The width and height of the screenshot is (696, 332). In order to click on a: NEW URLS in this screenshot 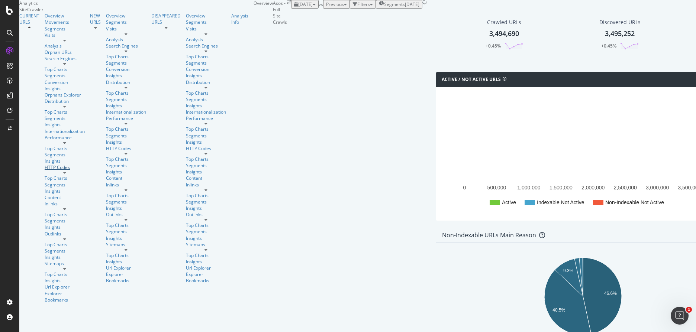, I will do `click(95, 19)`.